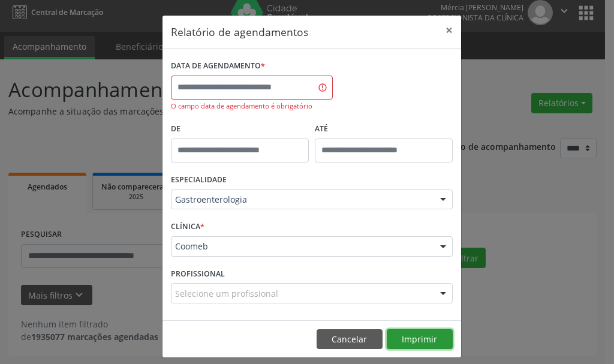  I want to click on button: Cancelar, so click(349, 339).